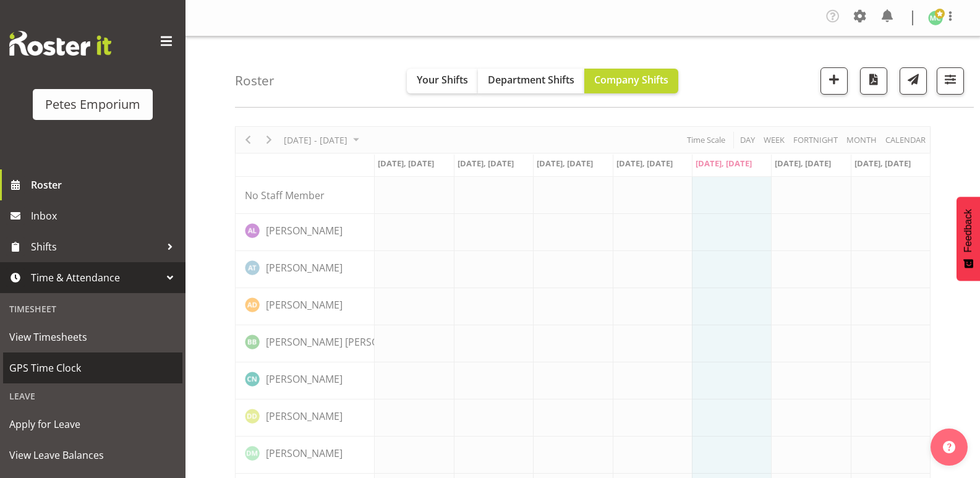  What do you see at coordinates (93, 455) in the screenshot?
I see `a: View Leave Balances` at bounding box center [93, 455].